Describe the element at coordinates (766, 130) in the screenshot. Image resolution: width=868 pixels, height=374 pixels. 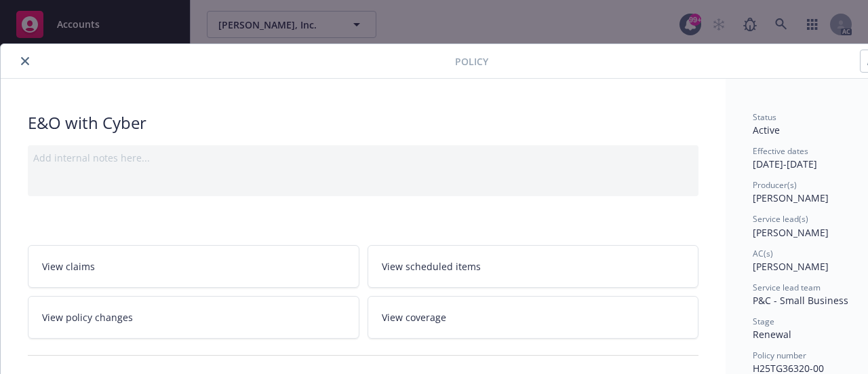
I see `span: Active` at that location.